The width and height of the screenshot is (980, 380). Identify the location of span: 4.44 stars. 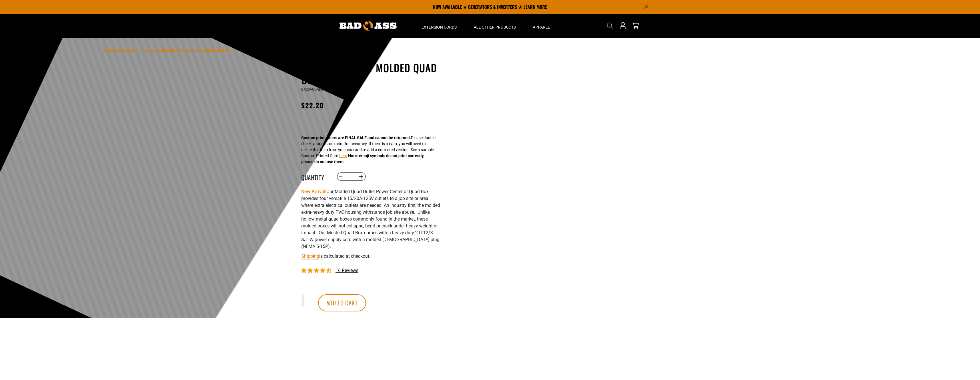
(317, 271).